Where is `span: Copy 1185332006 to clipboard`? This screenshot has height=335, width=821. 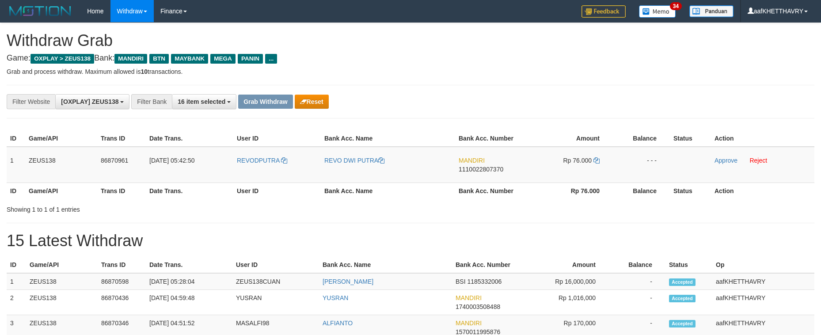 span: Copy 1185332006 to clipboard is located at coordinates (484, 282).